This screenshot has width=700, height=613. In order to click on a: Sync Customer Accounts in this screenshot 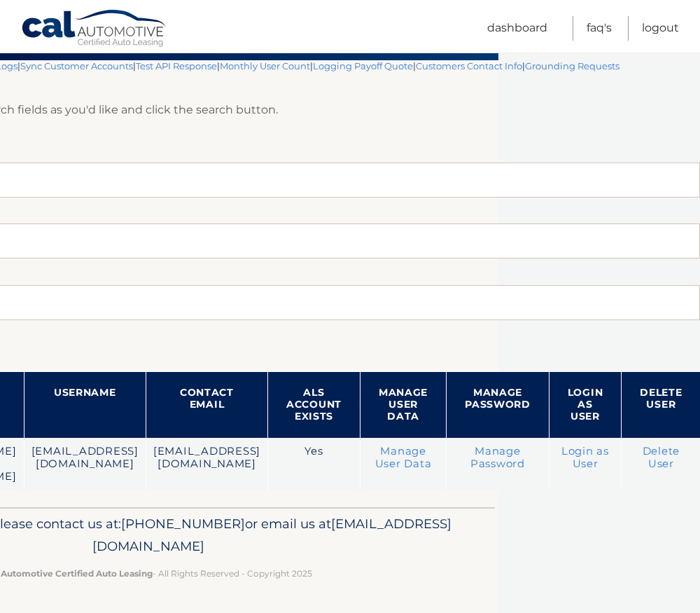, I will do `click(76, 66)`.